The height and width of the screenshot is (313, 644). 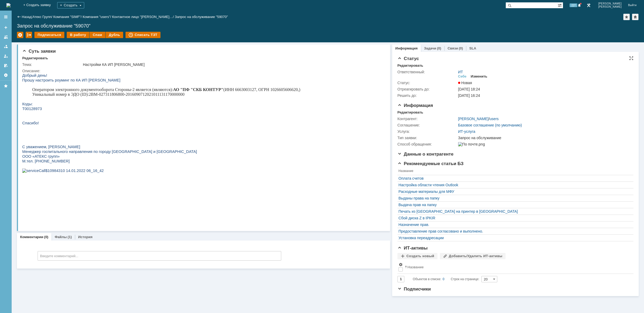 What do you see at coordinates (416, 267) in the screenshot?
I see `div: Название` at bounding box center [416, 267].